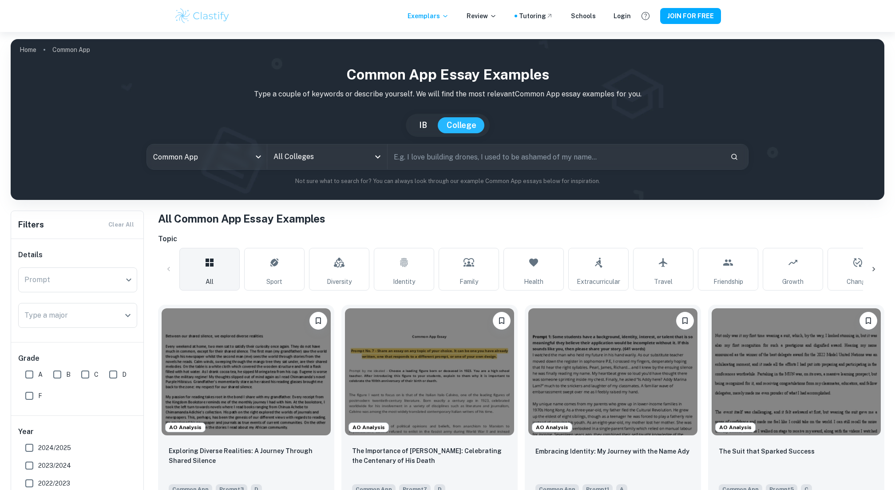 Image resolution: width=895 pixels, height=490 pixels. Describe the element at coordinates (448, 75) in the screenshot. I see `h1: Common App Essay Examples` at that location.